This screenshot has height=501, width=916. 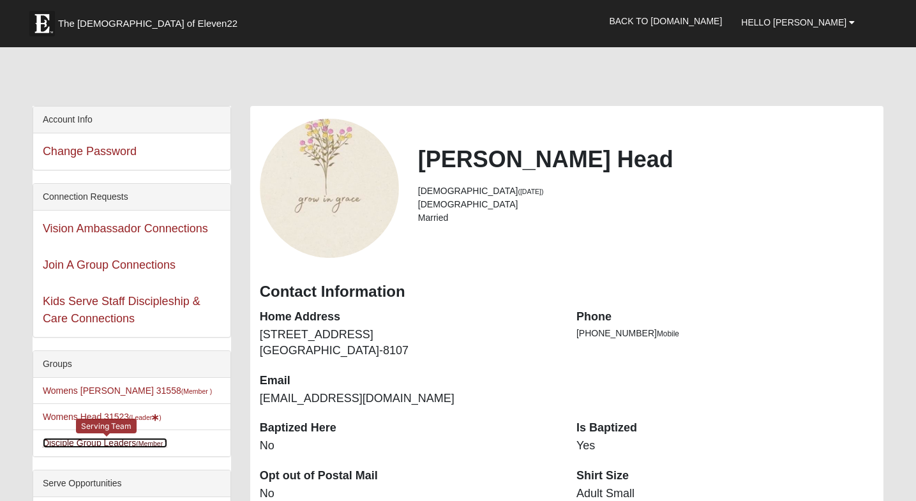 I want to click on div: Groups, so click(x=131, y=364).